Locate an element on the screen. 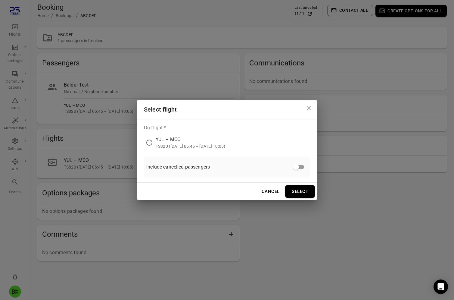 This screenshot has height=300, width=454. legend: On flight is located at coordinates (155, 127).